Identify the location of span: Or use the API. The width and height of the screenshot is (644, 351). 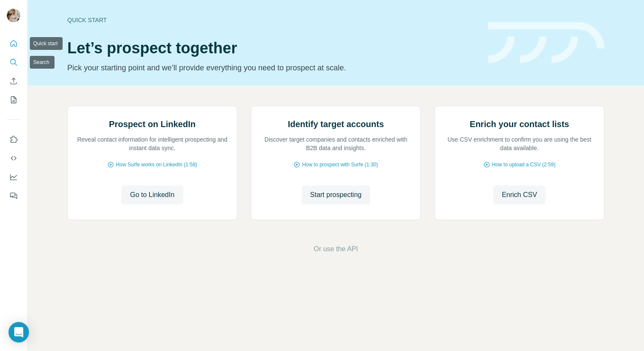
(336, 249).